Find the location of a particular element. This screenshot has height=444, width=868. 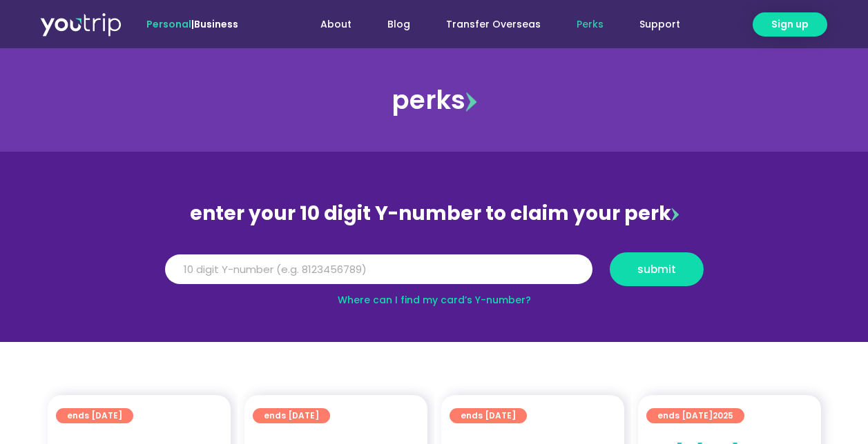

form: Y Number is located at coordinates (434, 274).